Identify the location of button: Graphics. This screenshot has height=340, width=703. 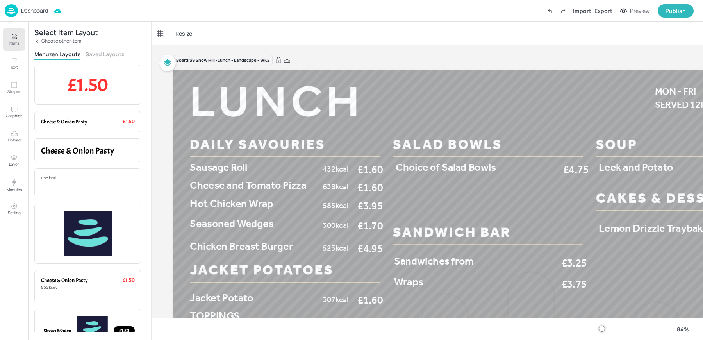
(14, 112).